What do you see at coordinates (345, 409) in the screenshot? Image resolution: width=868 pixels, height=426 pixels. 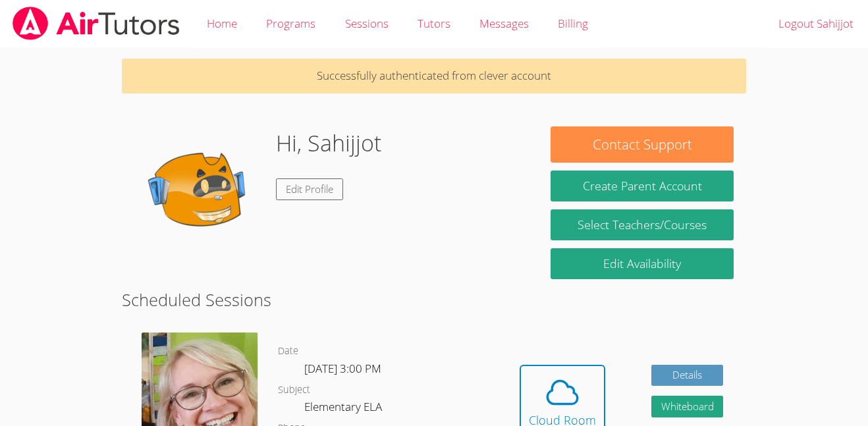 I see `dd: Elementary ELA` at bounding box center [345, 409].